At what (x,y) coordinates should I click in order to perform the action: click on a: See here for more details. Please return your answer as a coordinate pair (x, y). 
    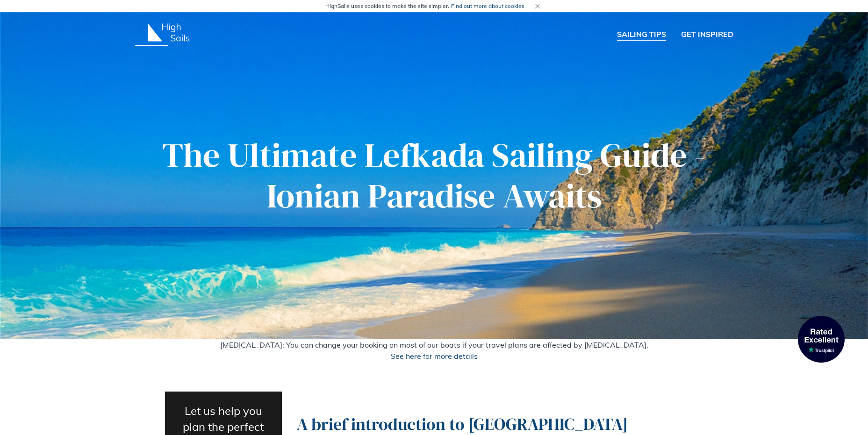
    Looking at the image, I should click on (434, 356).